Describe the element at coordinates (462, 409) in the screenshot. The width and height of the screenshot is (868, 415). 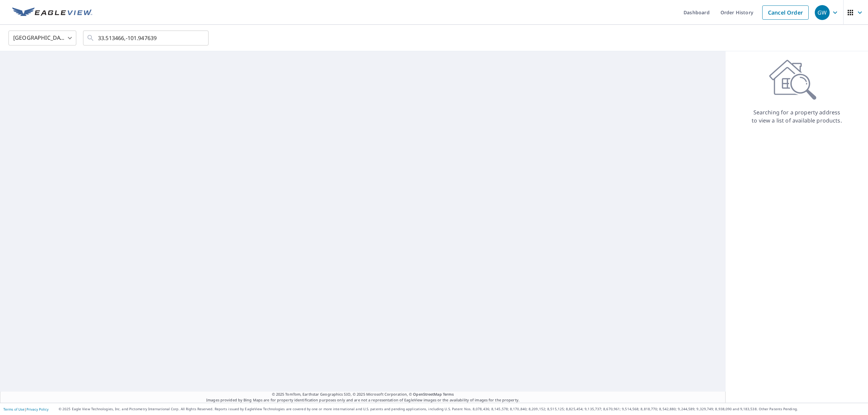
I see `p: © 2025 Eagle View Technologies, Inc. and Pictometry International Corp. All Rights Reserved. Repo...` at that location.